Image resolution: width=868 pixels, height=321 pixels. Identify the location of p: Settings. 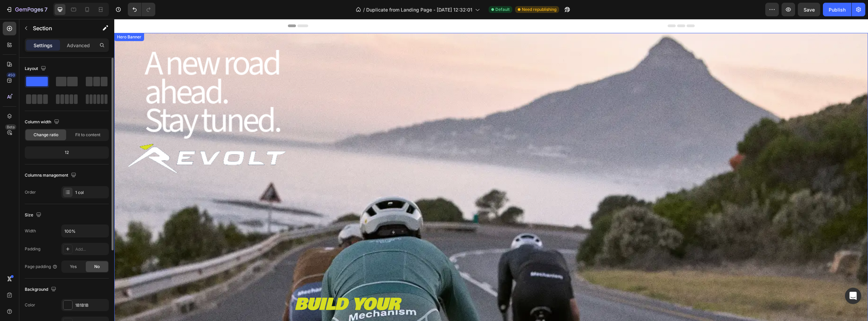
(43, 45).